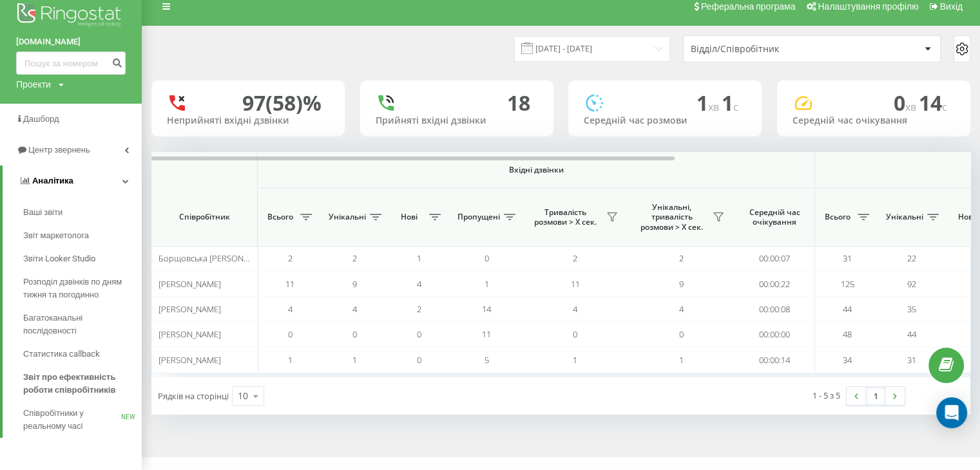 This screenshot has height=470, width=980. Describe the element at coordinates (847, 284) in the screenshot. I see `span: 125` at that location.